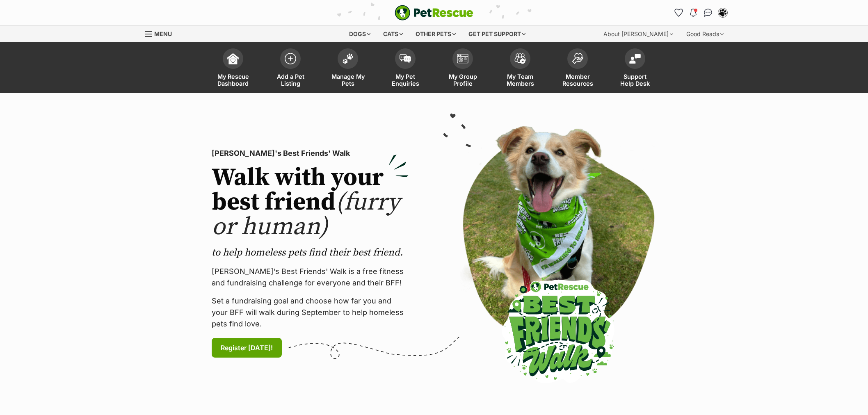  What do you see at coordinates (163, 34) in the screenshot?
I see `span: Menu` at bounding box center [163, 34].